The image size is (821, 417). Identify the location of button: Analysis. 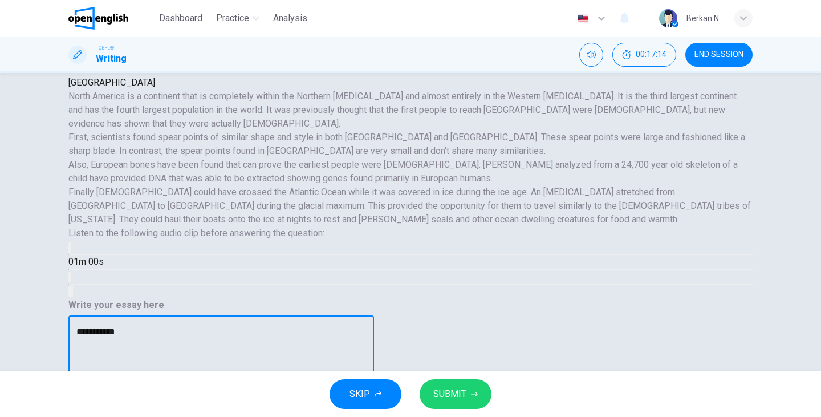
(290, 18).